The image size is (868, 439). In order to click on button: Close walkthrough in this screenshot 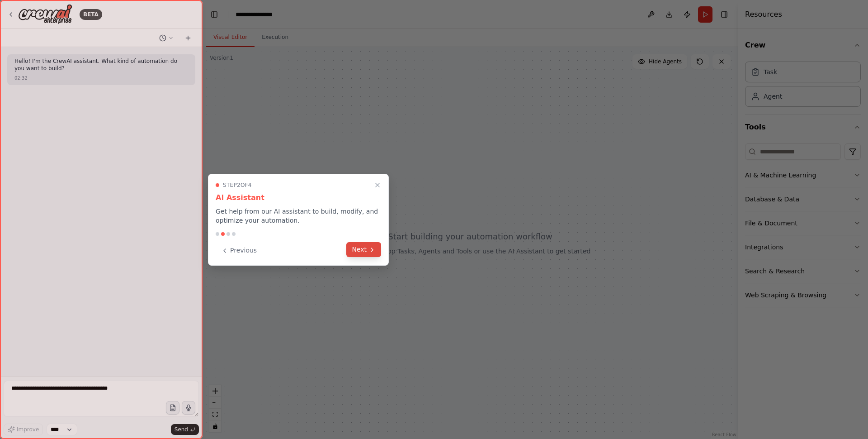, I will do `click(377, 185)`.